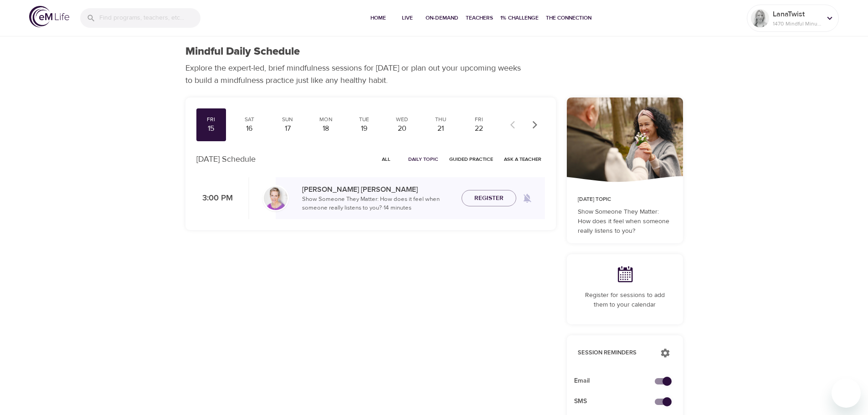  I want to click on button: All, so click(386, 159).